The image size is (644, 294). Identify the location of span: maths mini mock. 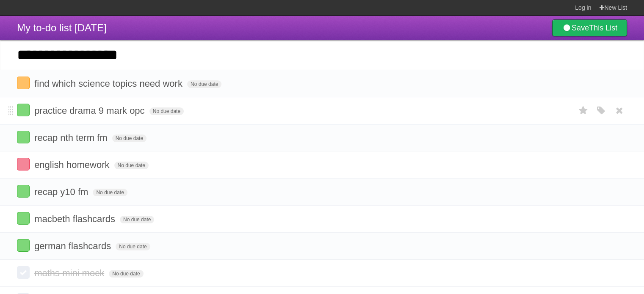
(70, 273).